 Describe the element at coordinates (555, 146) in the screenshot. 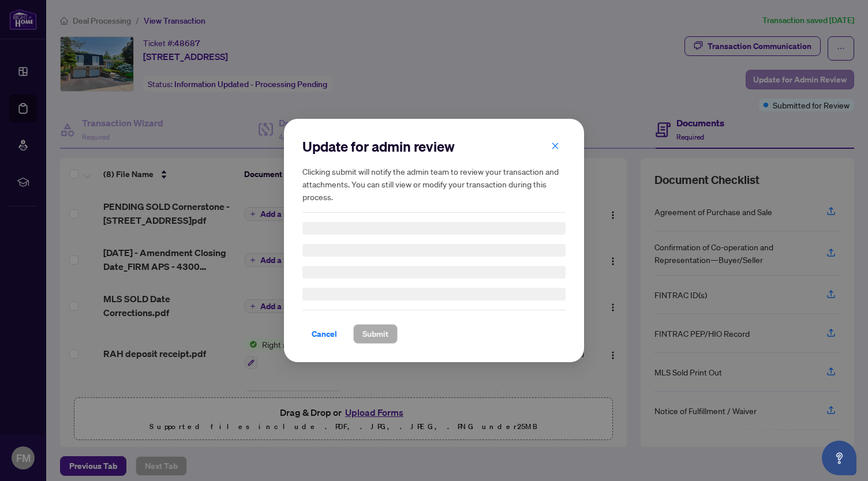

I see `span: close` at that location.